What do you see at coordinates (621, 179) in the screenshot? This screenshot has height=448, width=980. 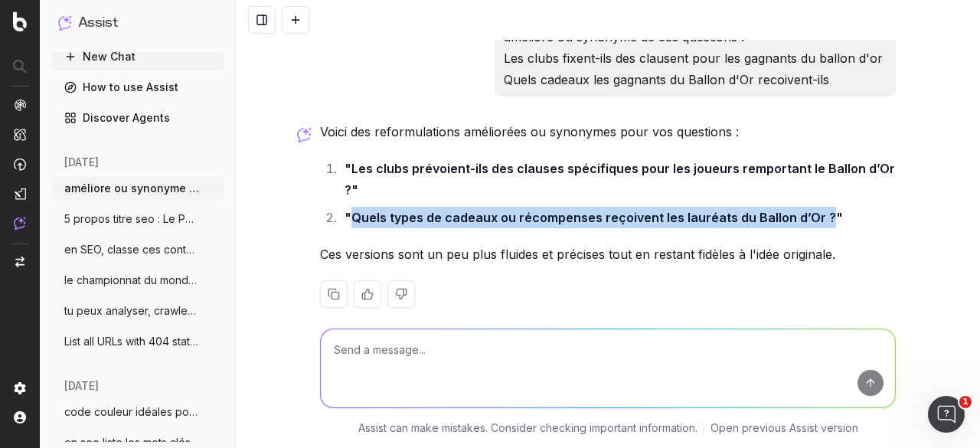 I see `strong: "Les clubs prévoient-ils des clauses spécifiques pour les joueurs remportant le Ballon d’Or ?"` at bounding box center [621, 179].